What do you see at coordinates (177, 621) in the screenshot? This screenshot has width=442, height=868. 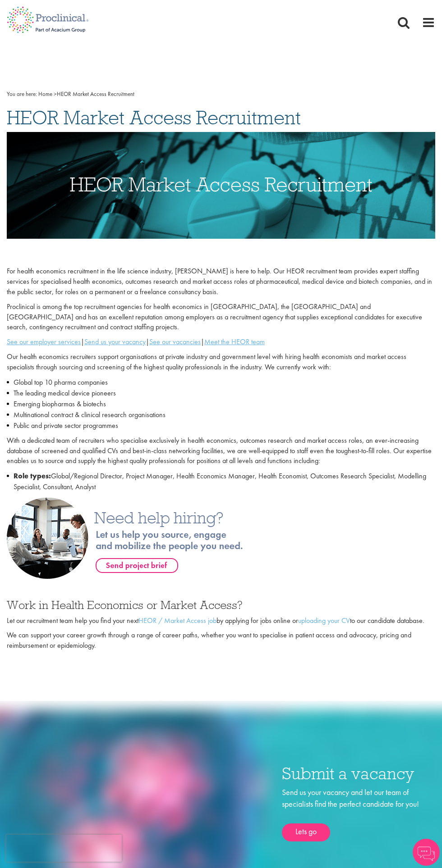 I see `a: HEOR / Market Access job` at bounding box center [177, 621].